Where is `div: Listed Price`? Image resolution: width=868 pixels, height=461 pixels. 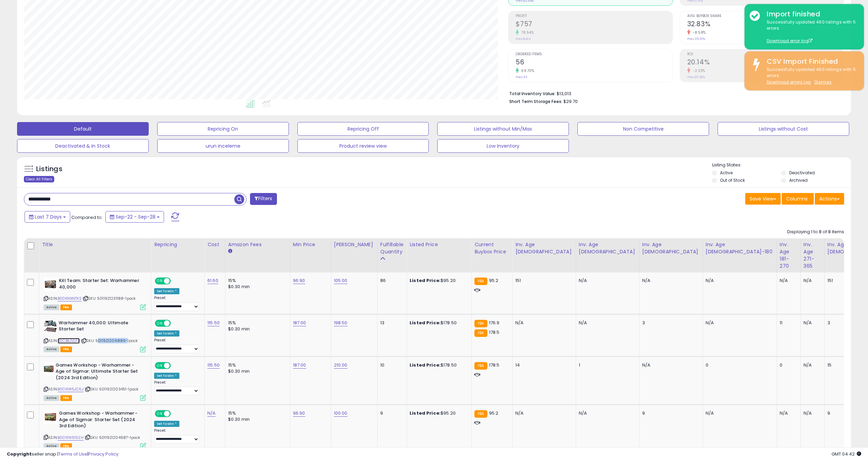 div: Listed Price is located at coordinates (439, 245).